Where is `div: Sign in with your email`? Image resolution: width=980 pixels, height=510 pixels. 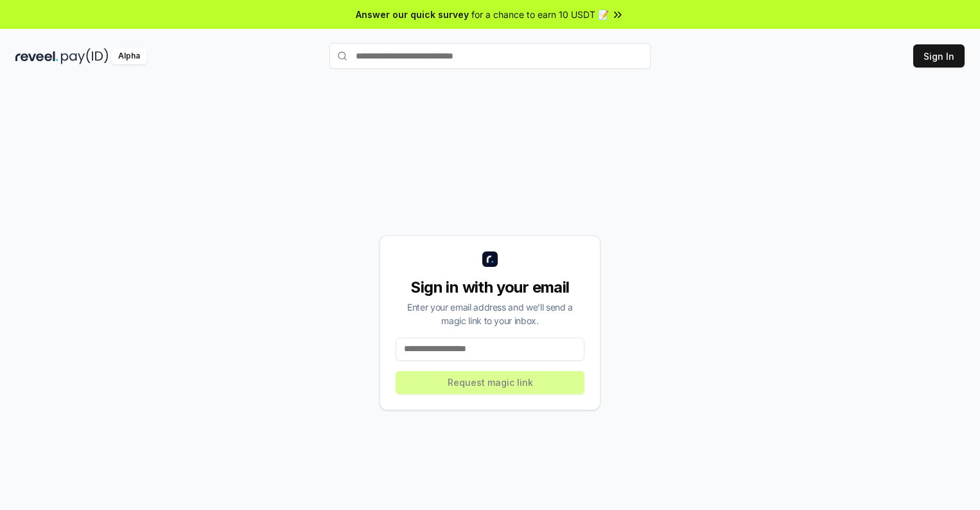
div: Sign in with your email is located at coordinates (490, 288).